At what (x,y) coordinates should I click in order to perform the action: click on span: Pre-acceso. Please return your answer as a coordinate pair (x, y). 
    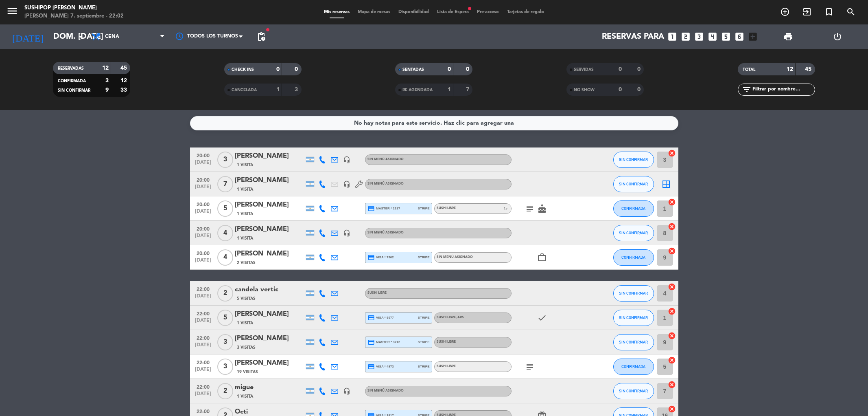
    Looking at the image, I should click on (488, 12).